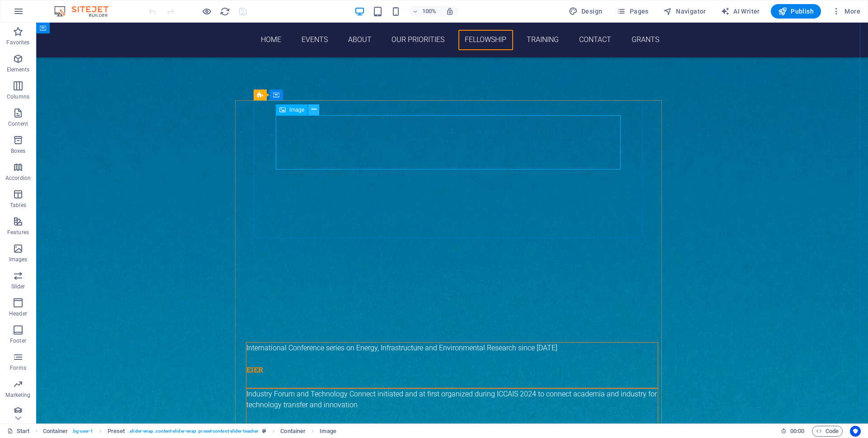  What do you see at coordinates (18, 124) in the screenshot?
I see `p: Content` at bounding box center [18, 124].